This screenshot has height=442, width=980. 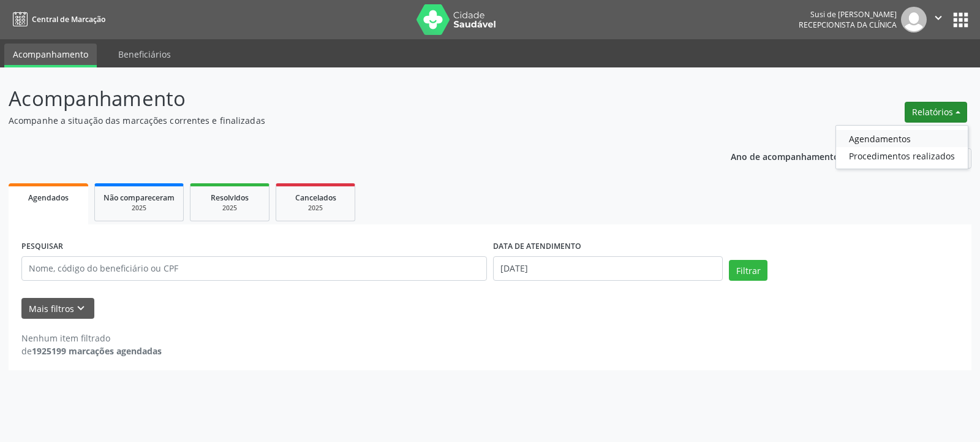 What do you see at coordinates (936, 112) in the screenshot?
I see `button: Relatórios` at bounding box center [936, 112].